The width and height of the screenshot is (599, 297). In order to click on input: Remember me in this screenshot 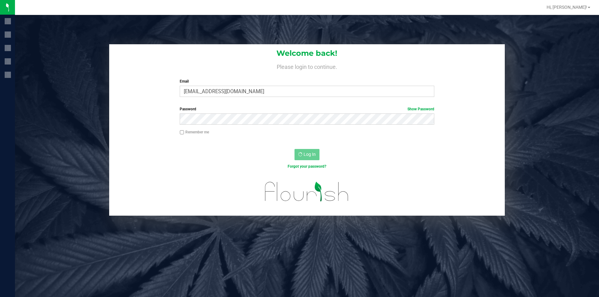, I will do `click(182, 132)`.